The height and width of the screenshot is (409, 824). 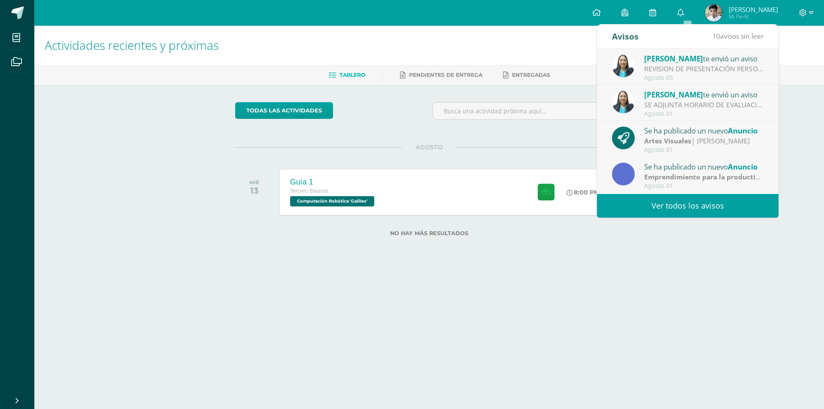 What do you see at coordinates (668, 141) in the screenshot?
I see `strong: Artes Visuales` at bounding box center [668, 141].